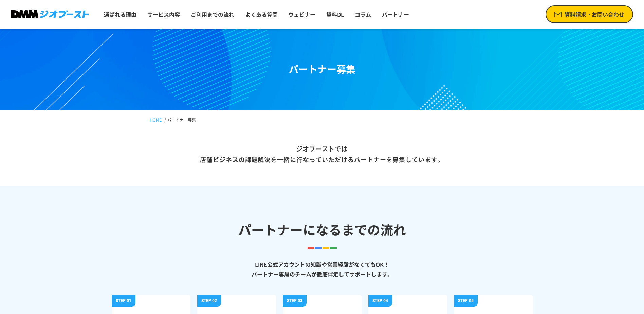 Image resolution: width=644 pixels, height=314 pixels. I want to click on li: パートナー募集, so click(180, 120).